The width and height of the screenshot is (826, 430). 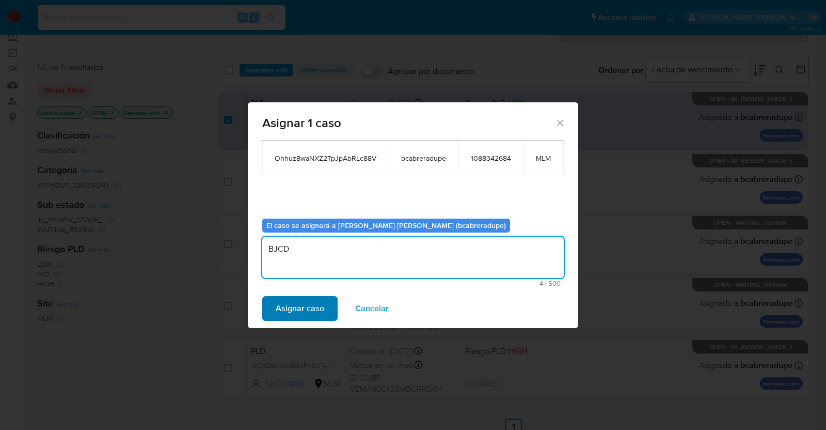 What do you see at coordinates (325, 158) in the screenshot?
I see `span: Ohhuz8waNXZ2TpJpAbRLc88V` at bounding box center [325, 158].